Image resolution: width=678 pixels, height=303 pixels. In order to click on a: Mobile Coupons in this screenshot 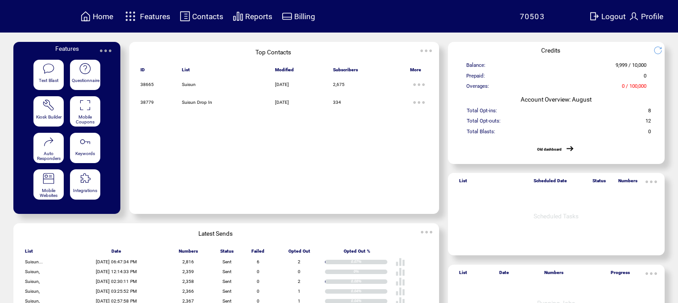, I will do `click(85, 112)`.